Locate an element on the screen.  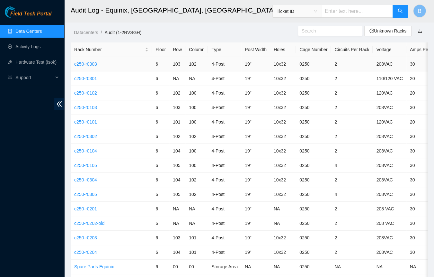
input: Search is located at coordinates (328, 31).